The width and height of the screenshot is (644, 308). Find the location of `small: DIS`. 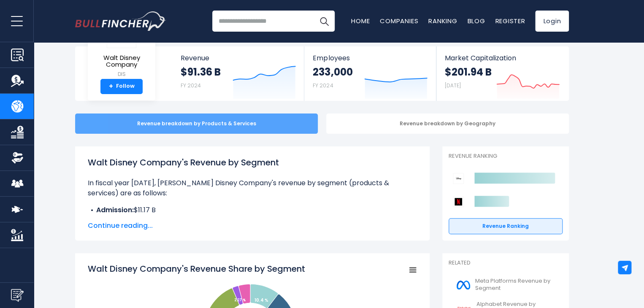

small: DIS is located at coordinates (122, 74).